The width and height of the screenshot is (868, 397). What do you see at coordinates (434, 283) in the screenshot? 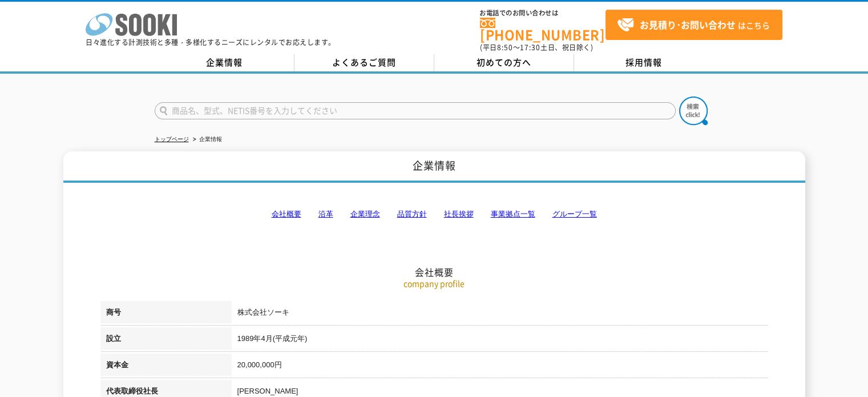
I see `p: company profile` at bounding box center [434, 283].